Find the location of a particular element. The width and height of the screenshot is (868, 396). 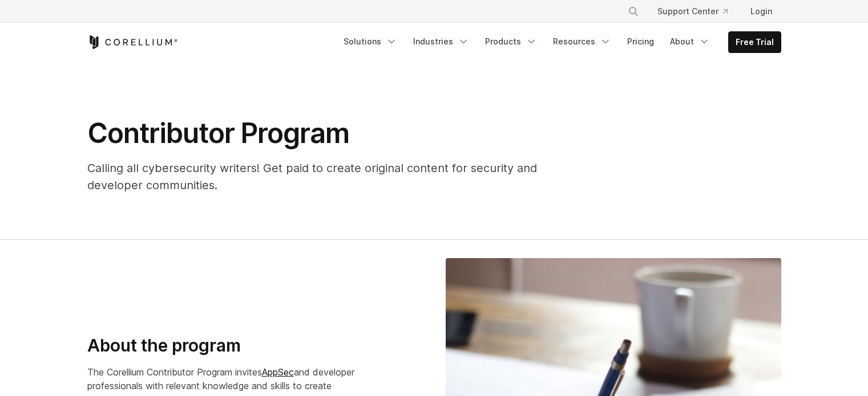

a: AppSec is located at coordinates (278, 372).